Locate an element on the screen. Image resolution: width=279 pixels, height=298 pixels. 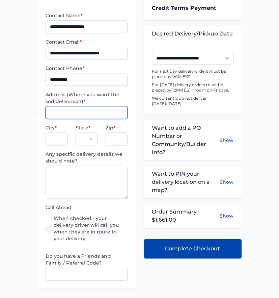
label: Address (Where you want the sod delivered?) is located at coordinates (86, 98).